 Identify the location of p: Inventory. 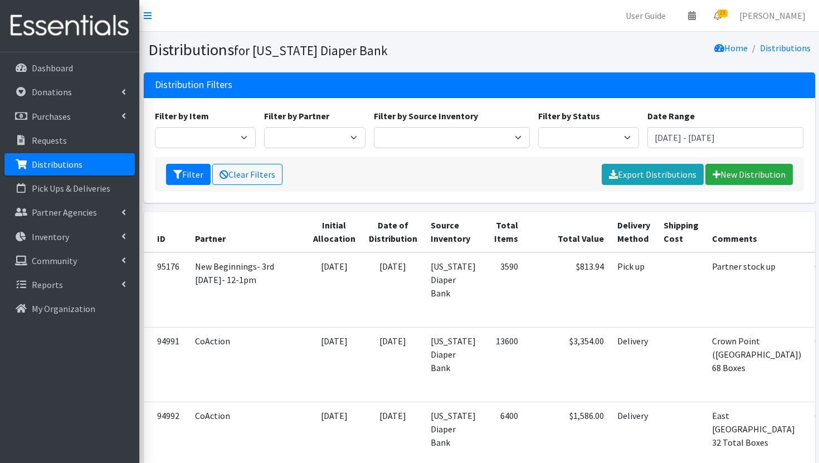
(50, 237).